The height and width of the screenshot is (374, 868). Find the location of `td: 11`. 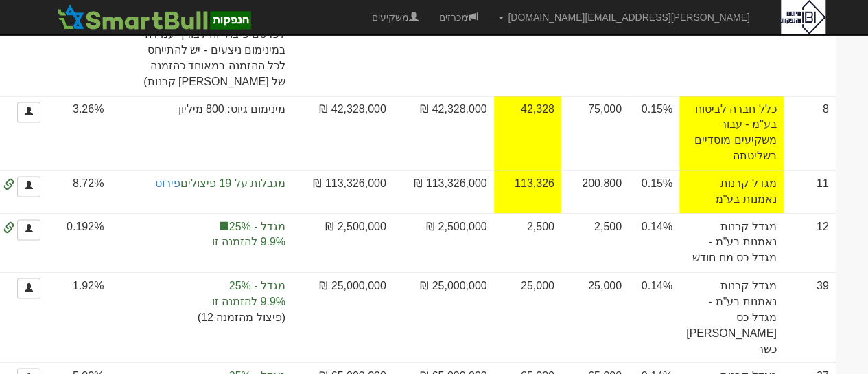

td: 11 is located at coordinates (810, 191).